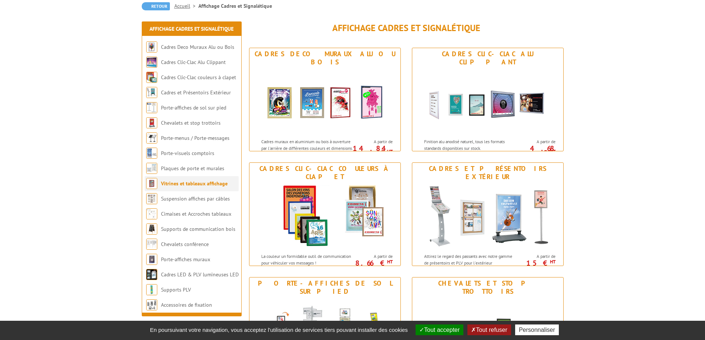 This screenshot has height=340, width=705. What do you see at coordinates (200, 274) in the screenshot?
I see `a: Cadres LED & PLV lumineuses LED` at bounding box center [200, 274].